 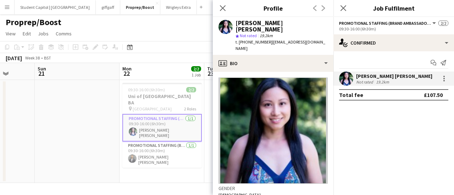 I want to click on div: £107.50, so click(x=433, y=95).